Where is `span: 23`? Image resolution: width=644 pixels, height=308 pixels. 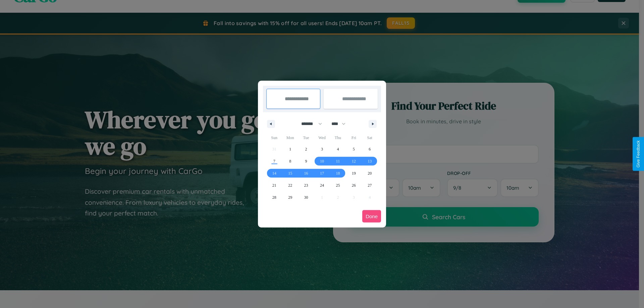 span: 23 is located at coordinates (306, 186).